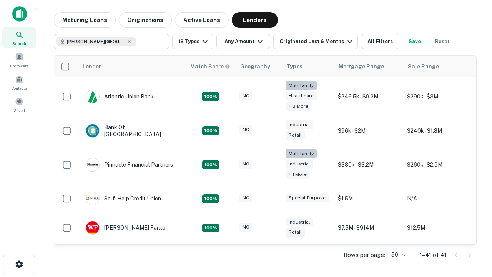  What do you see at coordinates (129, 165) in the screenshot?
I see `div: Pinnacle Financial Partners` at bounding box center [129, 165].